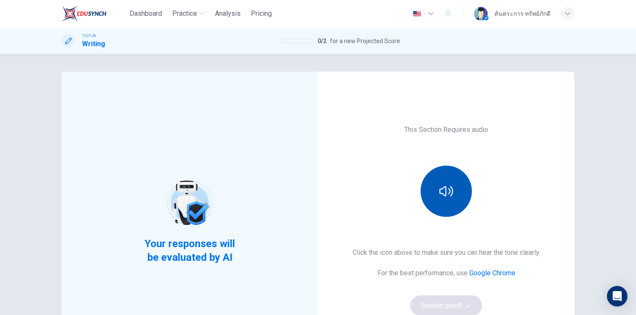  I want to click on img: en, so click(417, 14).